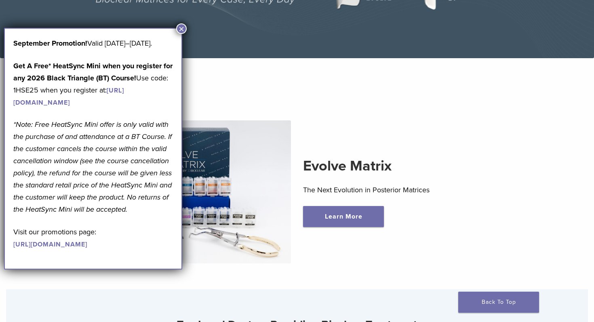 The width and height of the screenshot is (594, 322). I want to click on p: Use code: 1HSE25 when you register at:, so click(93, 84).